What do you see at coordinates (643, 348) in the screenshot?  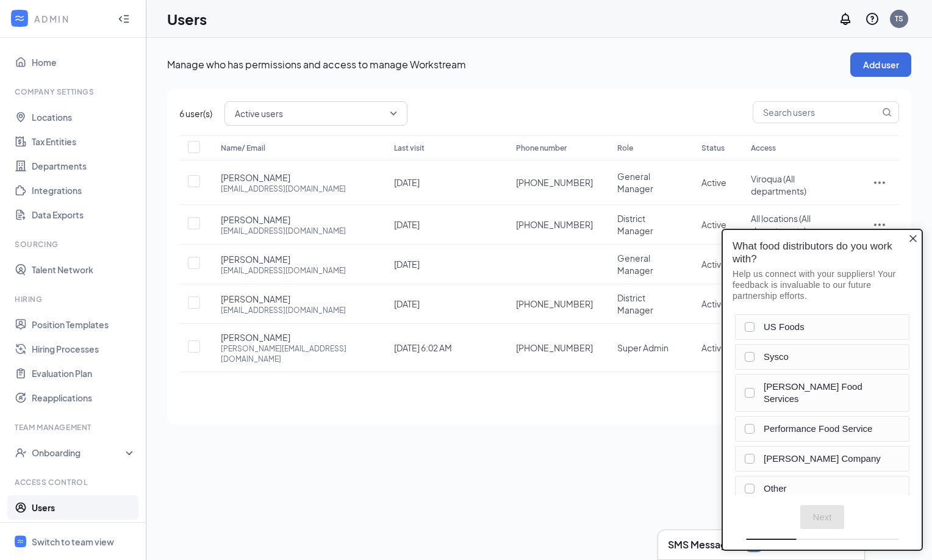 I see `span: Super Admin` at bounding box center [643, 348].